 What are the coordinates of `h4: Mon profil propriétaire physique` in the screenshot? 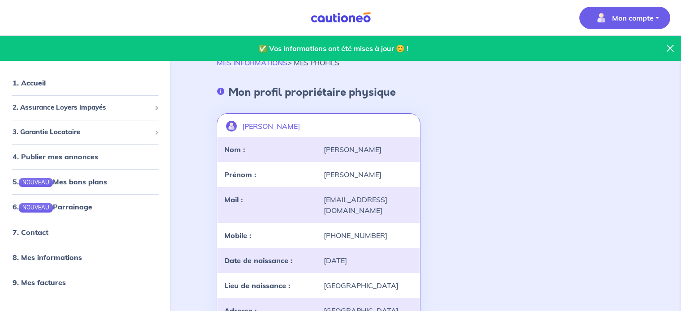 It's located at (312, 92).